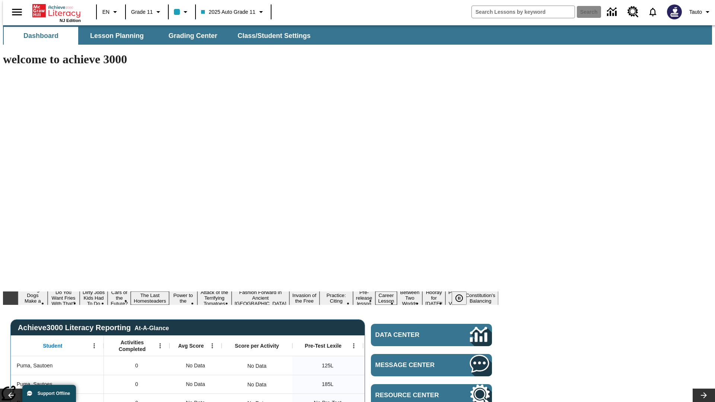 The image size is (715, 402). I want to click on button: Slide 6 Solar Power to the People, so click(183, 298).